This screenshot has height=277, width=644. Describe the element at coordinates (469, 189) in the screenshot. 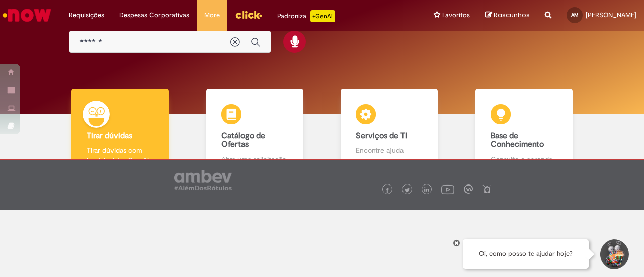

I see `img: logo_footer_workplace.png` at that location.